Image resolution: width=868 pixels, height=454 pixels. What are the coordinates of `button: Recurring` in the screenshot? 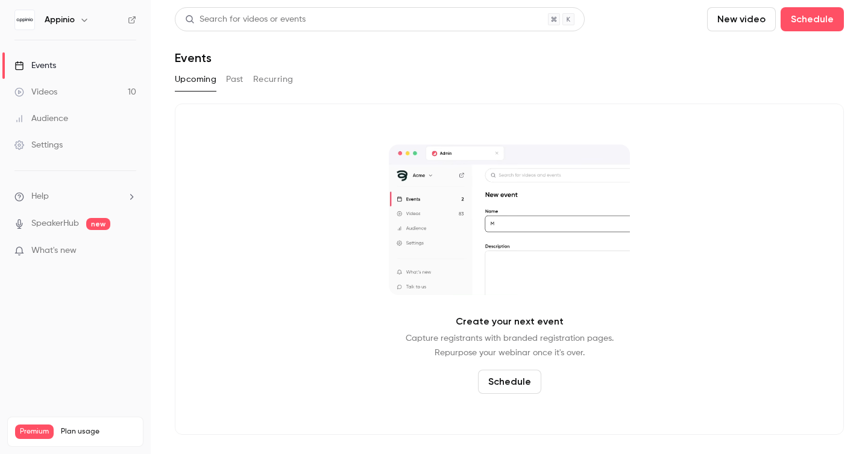 It's located at (273, 80).